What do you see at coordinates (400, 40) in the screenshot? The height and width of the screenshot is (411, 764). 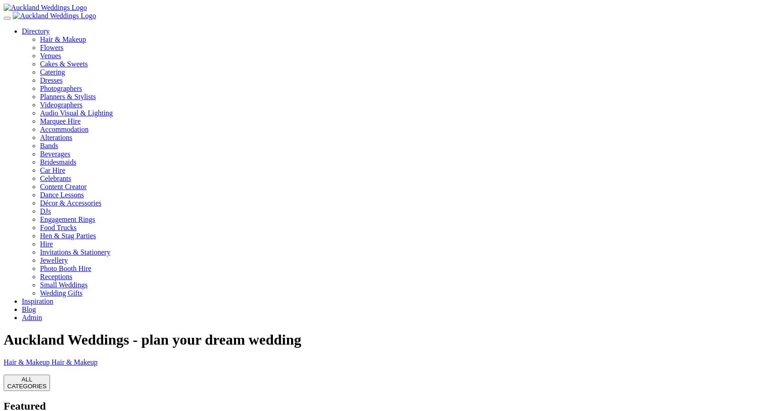 I see `div: Hair & Makeup` at bounding box center [400, 40].